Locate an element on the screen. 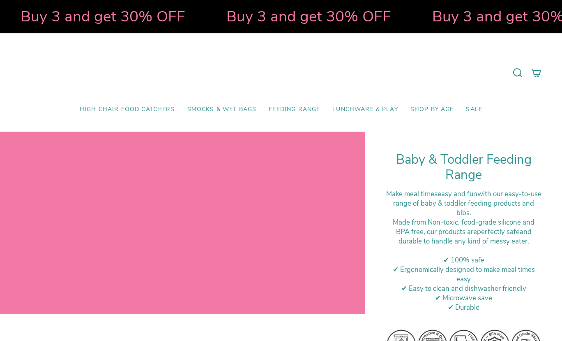 The image size is (562, 341). a: Shop by Age is located at coordinates (432, 109).